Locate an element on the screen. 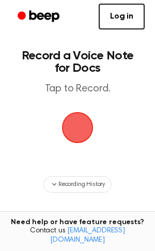 This screenshot has height=251, width=155. p: Tap to Record. is located at coordinates (78, 89).